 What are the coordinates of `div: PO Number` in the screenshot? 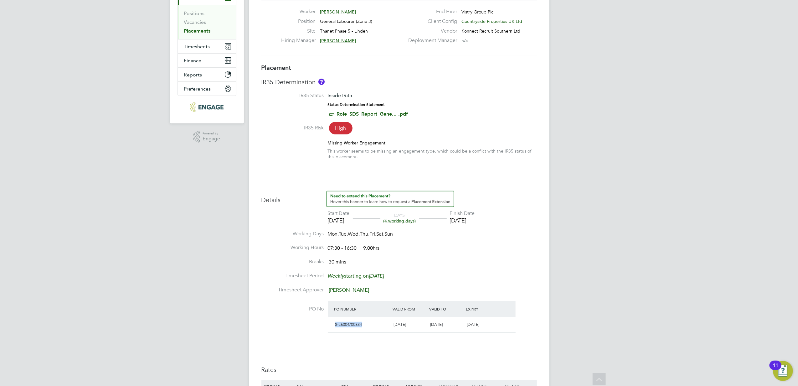 It's located at (362, 309).